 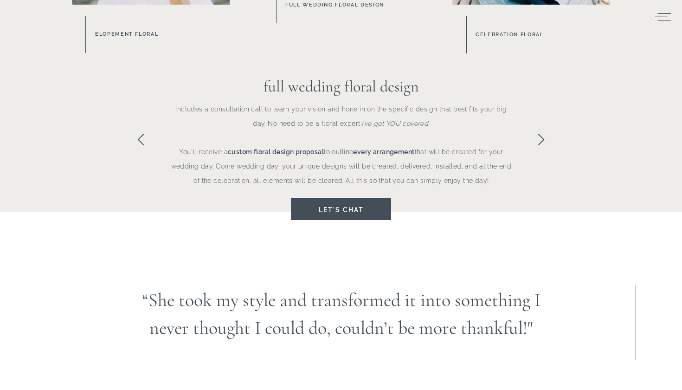 I want to click on h3: Let's chat, so click(x=341, y=209).